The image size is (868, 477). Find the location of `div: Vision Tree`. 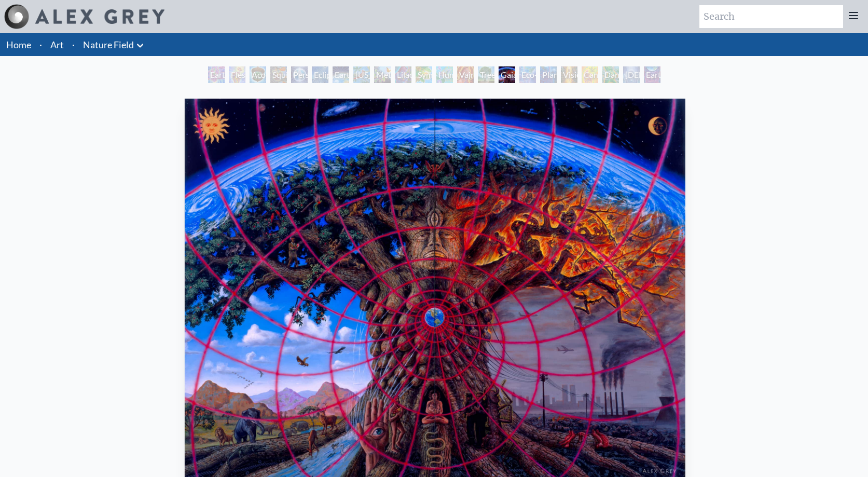

div: Vision Tree is located at coordinates (569, 75).